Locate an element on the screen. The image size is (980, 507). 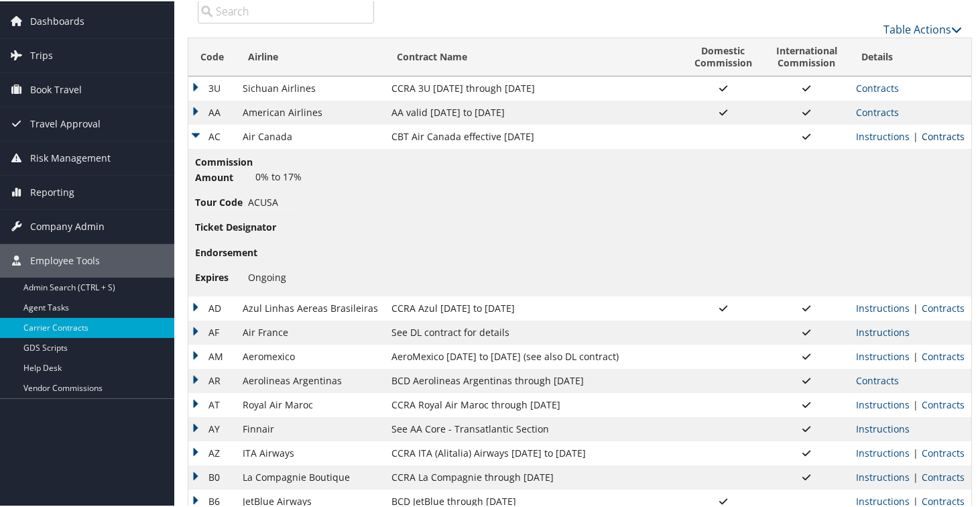
a: Table Actions is located at coordinates (922, 28).